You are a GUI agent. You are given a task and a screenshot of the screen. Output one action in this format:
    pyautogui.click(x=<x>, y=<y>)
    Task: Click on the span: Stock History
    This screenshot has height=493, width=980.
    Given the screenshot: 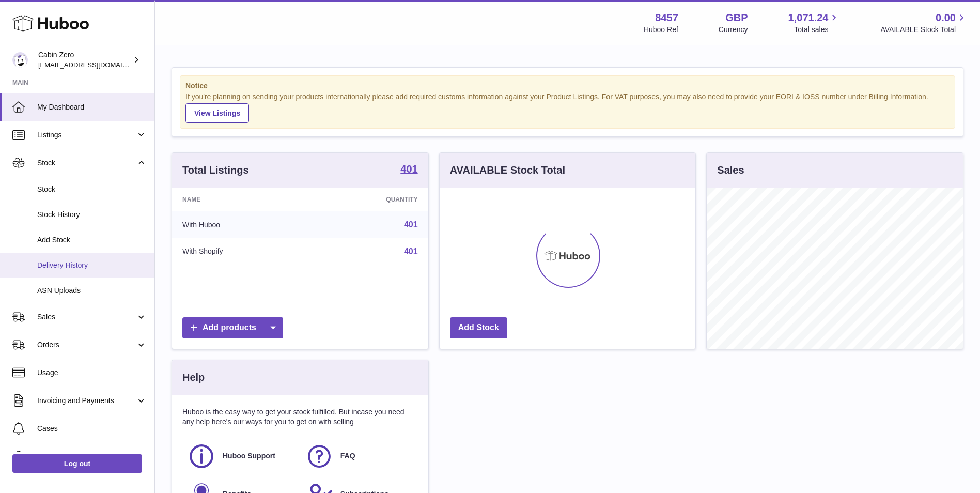 What is the action you would take?
    pyautogui.click(x=92, y=214)
    